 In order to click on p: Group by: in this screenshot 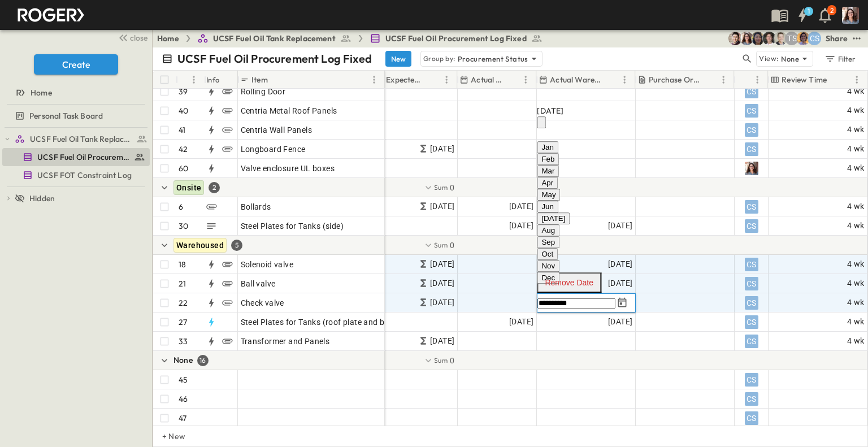, I will do `click(439, 58)`.